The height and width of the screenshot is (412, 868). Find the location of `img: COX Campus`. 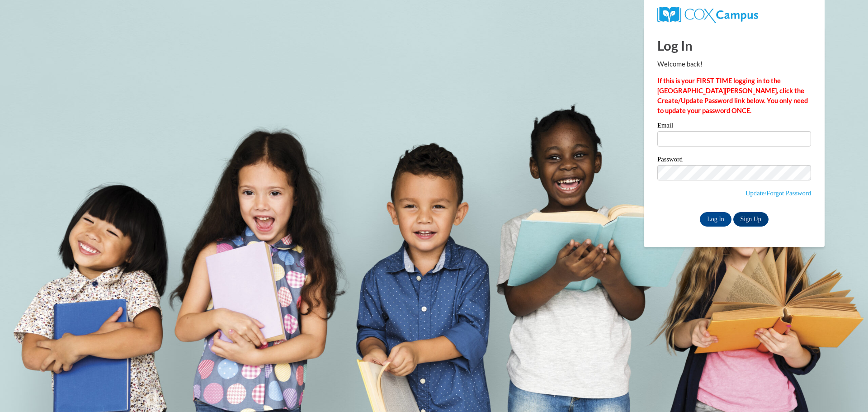

img: COX Campus is located at coordinates (708, 15).